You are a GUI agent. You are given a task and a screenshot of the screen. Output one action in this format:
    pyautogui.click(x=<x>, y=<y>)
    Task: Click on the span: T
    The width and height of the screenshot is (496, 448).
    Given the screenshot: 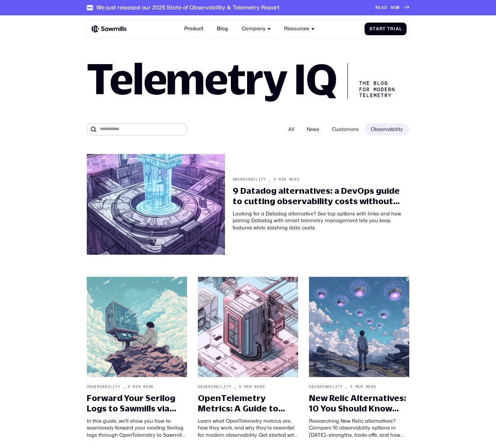 What is the action you would take?
    pyautogui.click(x=388, y=29)
    